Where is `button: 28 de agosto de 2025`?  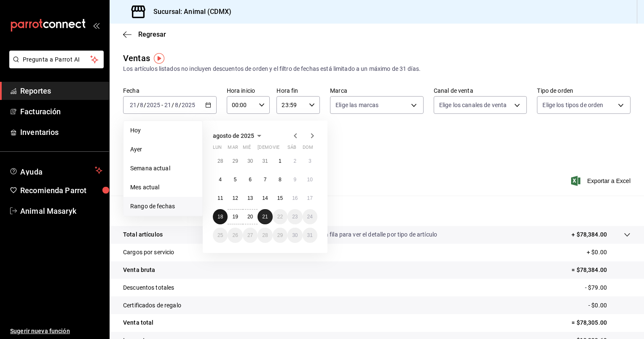 button: 28 de agosto de 2025 is located at coordinates (265, 235).